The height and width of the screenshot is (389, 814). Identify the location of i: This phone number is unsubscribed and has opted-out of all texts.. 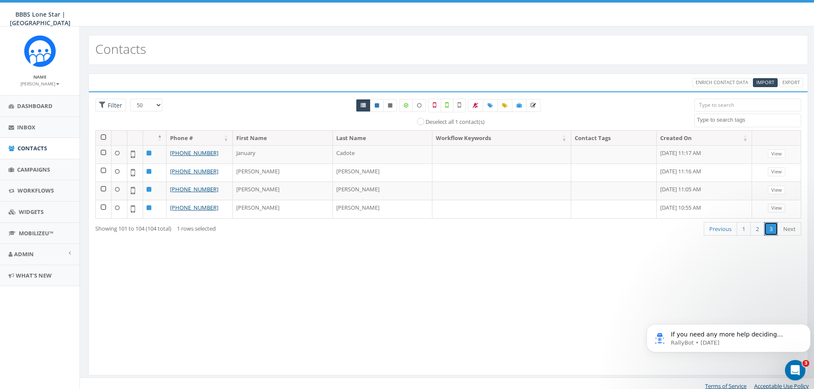
(390, 106).